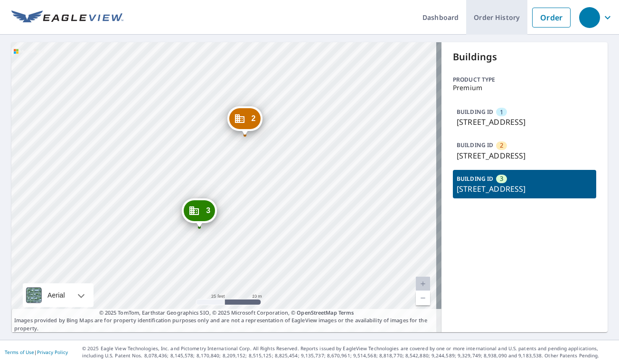 This screenshot has width=619, height=364. Describe the element at coordinates (501, 112) in the screenshot. I see `span: 1` at that location.